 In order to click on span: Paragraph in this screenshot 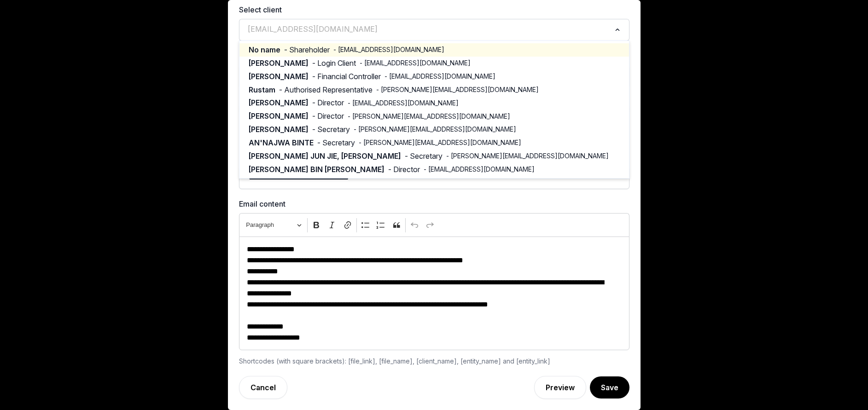, I will do `click(270, 225)`.